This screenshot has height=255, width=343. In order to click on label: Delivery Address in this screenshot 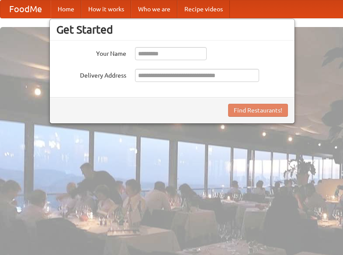, I will do `click(91, 74)`.